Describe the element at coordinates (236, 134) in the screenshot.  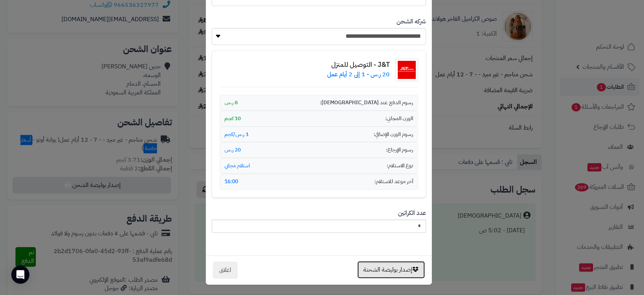
I see `span: 1 ر.س/كجم` at that location.